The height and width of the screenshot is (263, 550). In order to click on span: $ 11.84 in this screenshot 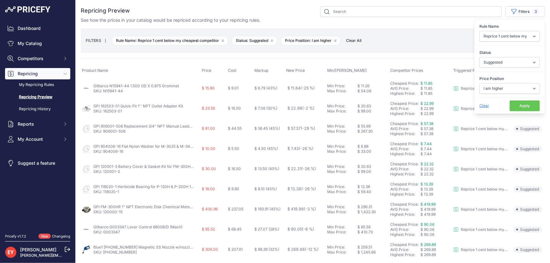, I will do `click(301, 88)`.